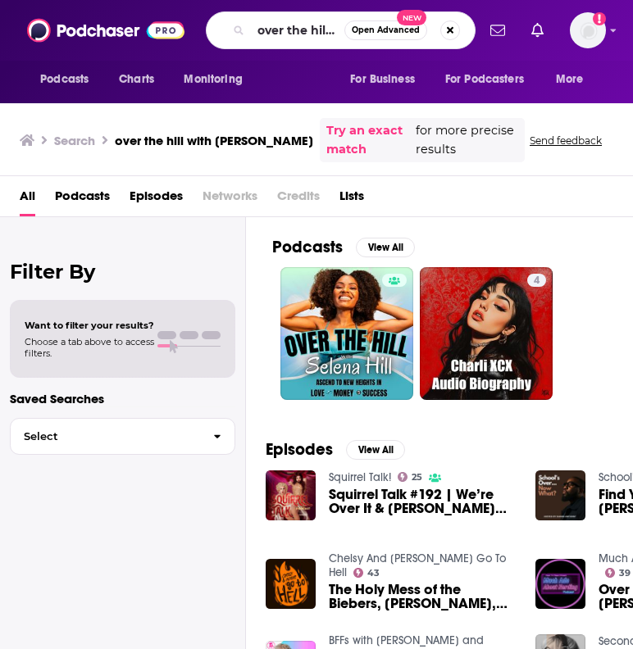 Image resolution: width=633 pixels, height=649 pixels. Describe the element at coordinates (484, 79) in the screenshot. I see `span: For Podcasters` at that location.